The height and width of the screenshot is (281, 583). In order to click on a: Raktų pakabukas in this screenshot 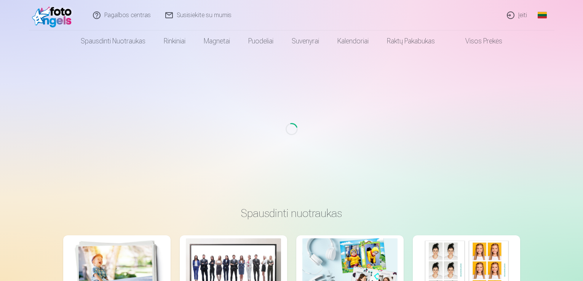, I will do `click(411, 41)`.